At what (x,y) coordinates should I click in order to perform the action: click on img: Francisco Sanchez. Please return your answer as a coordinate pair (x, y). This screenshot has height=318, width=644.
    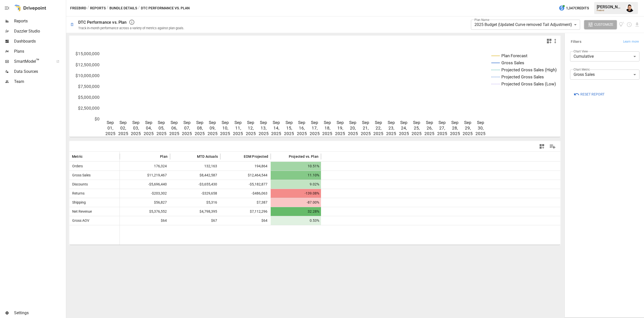
    Looking at the image, I should click on (630, 8).